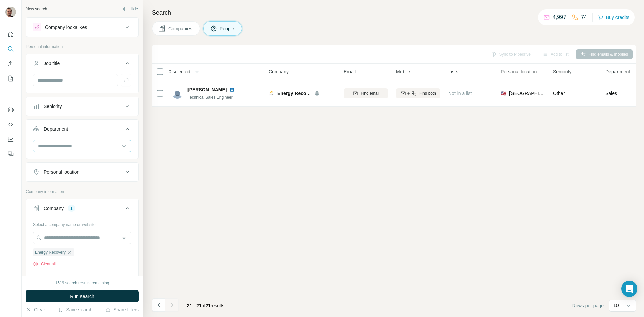 Image resolution: width=644 pixels, height=317 pixels. Describe the element at coordinates (37, 9) in the screenshot. I see `div: New search` at that location.